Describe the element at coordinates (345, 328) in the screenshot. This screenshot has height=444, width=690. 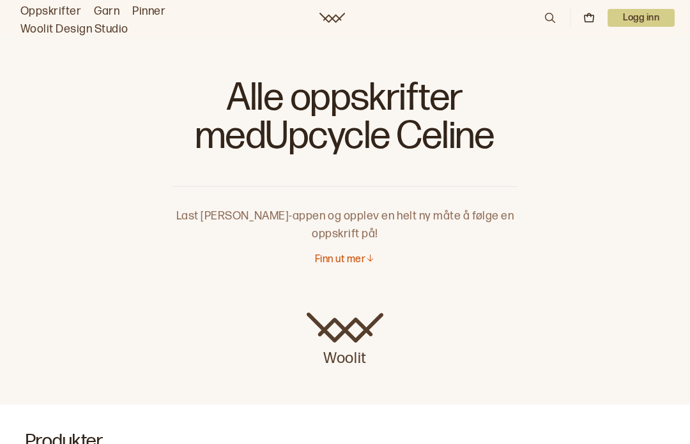
I see `img: Woolit` at that location.